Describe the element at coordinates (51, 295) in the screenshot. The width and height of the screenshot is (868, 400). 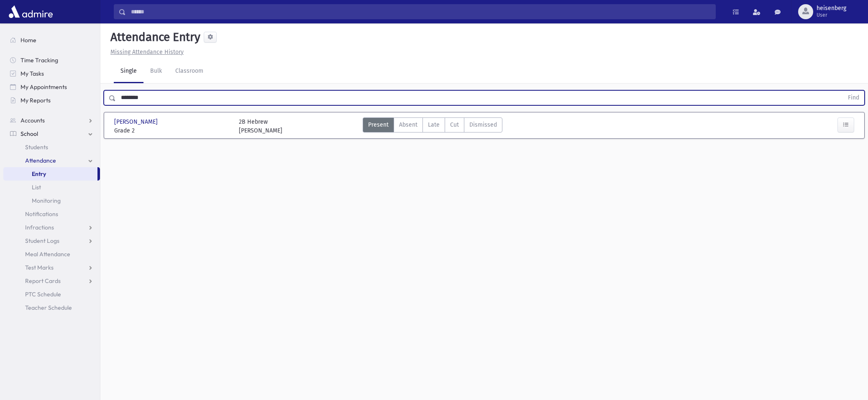
I see `a: PTC Schedule` at that location.